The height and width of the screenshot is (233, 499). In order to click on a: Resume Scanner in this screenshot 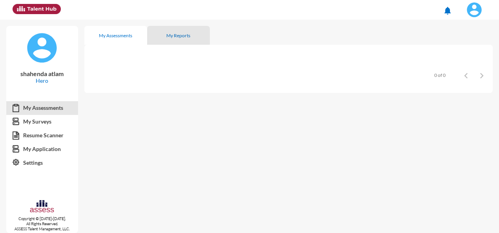, I will do `click(42, 135)`.